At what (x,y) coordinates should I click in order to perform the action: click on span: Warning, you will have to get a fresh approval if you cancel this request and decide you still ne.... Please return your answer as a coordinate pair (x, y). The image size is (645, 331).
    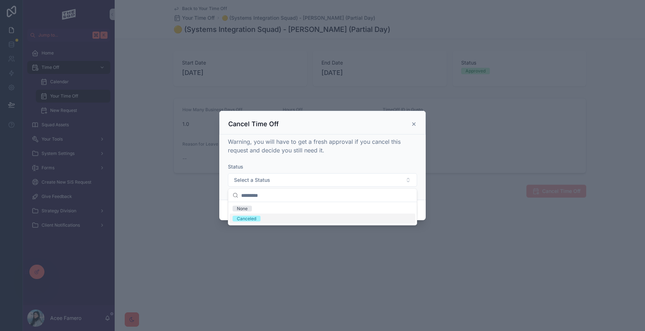
    Looking at the image, I should click on (314, 146).